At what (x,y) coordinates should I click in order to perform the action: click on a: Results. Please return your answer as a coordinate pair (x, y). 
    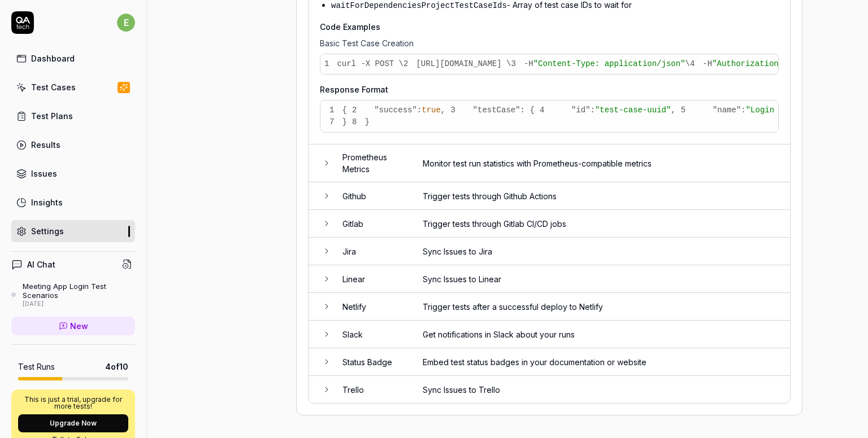
    Looking at the image, I should click on (73, 145).